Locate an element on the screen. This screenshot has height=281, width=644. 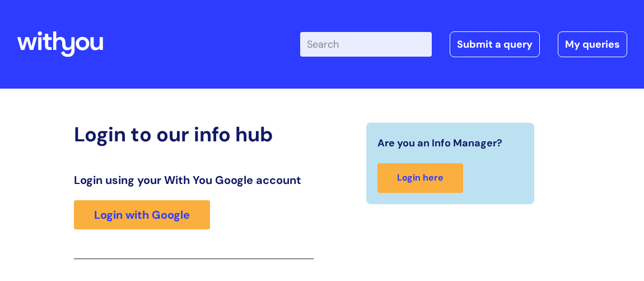
a: Submit a query is located at coordinates (495, 44).